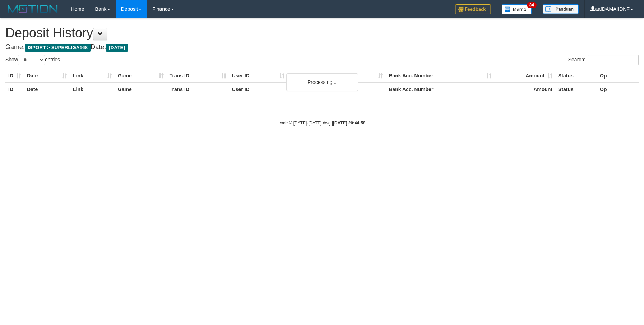 This screenshot has height=325, width=644. What do you see at coordinates (322, 47) in the screenshot?
I see `h4: Game: Date:` at bounding box center [322, 47].